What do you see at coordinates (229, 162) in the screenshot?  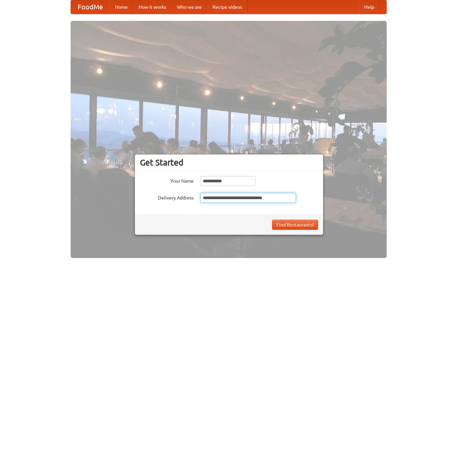 I see `h3: Get Started` at bounding box center [229, 162].